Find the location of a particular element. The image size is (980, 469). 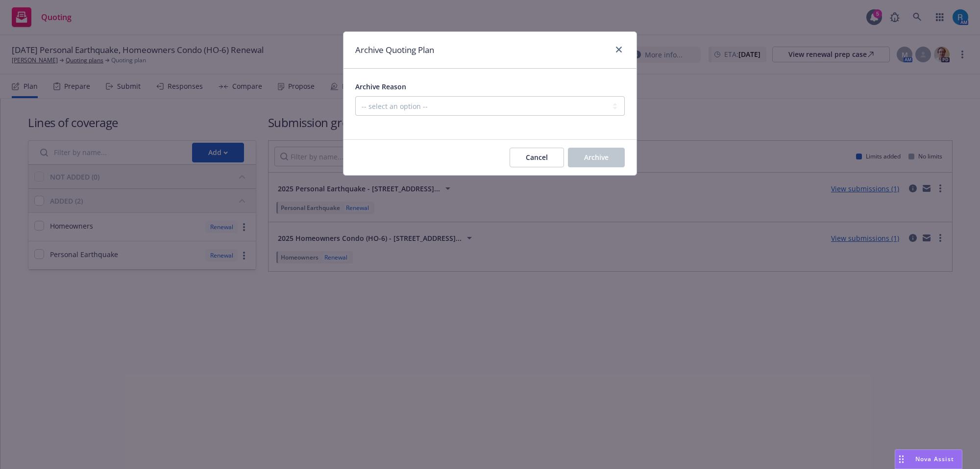

div: Drag to move is located at coordinates (902, 459).